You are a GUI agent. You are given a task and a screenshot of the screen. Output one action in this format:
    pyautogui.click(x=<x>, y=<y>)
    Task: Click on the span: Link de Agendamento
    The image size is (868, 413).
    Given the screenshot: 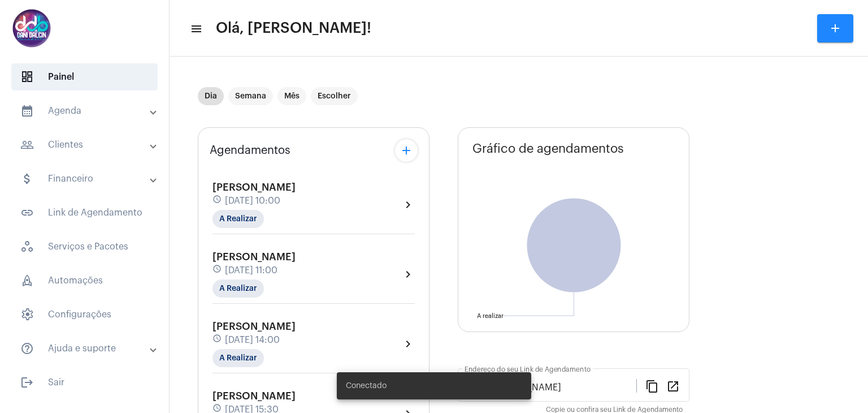 What is the action you would take?
    pyautogui.click(x=84, y=213)
    